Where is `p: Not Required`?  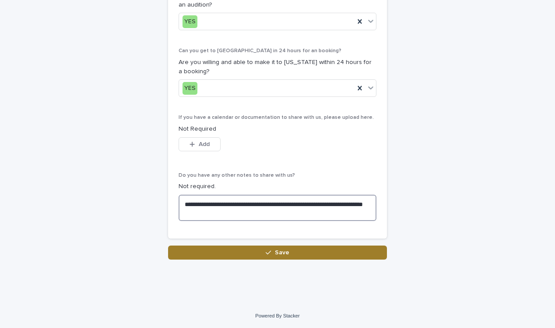 p: Not Required is located at coordinates (278, 129).